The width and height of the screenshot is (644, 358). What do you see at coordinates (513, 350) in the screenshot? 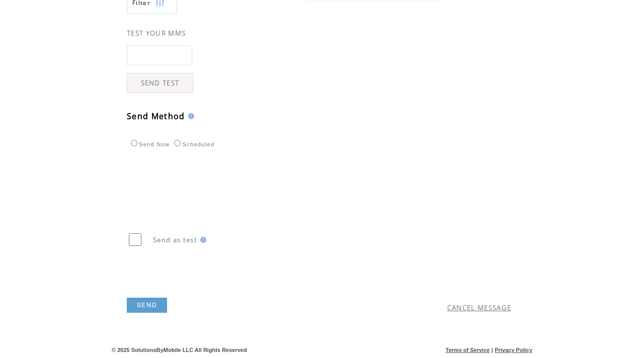
I see `a: Privacy Policy` at bounding box center [513, 350].